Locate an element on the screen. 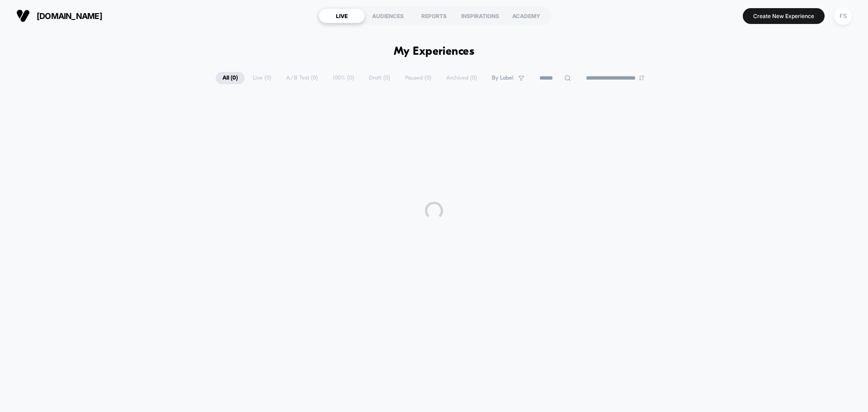 This screenshot has height=412, width=868. div: FS is located at coordinates (843, 16).